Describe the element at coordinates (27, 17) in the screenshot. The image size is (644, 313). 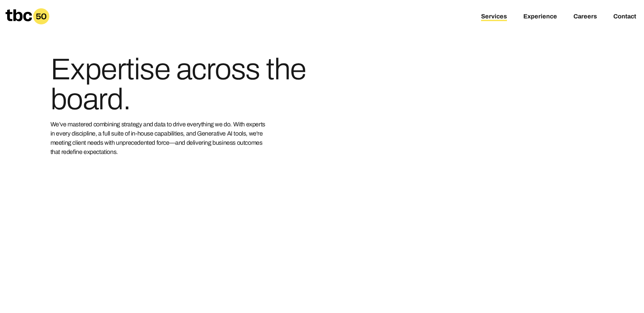
I see `a: Homepage` at that location.